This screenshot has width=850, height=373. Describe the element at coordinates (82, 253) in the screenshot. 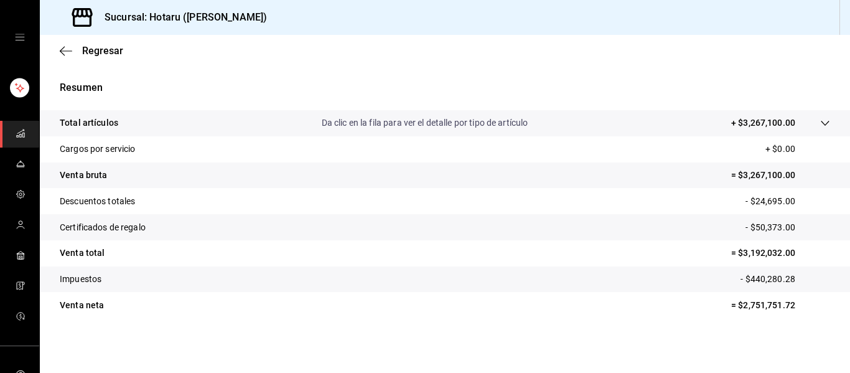

I see `p: Venta total` at that location.